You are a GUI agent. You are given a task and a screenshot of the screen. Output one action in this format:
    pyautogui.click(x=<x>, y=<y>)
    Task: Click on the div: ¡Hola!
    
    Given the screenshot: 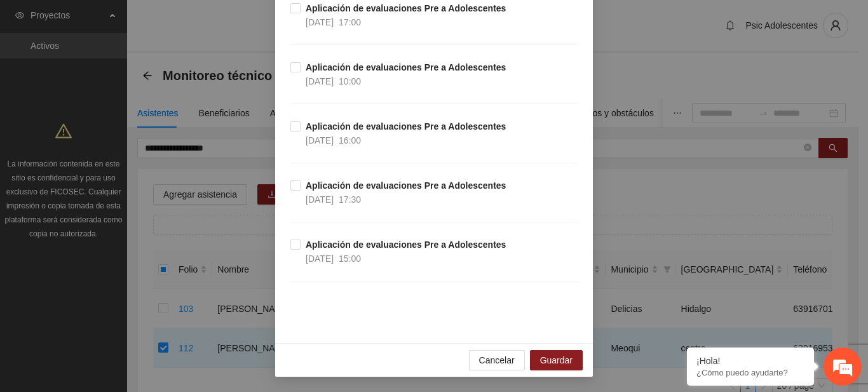 What is the action you would take?
    pyautogui.click(x=750, y=361)
    